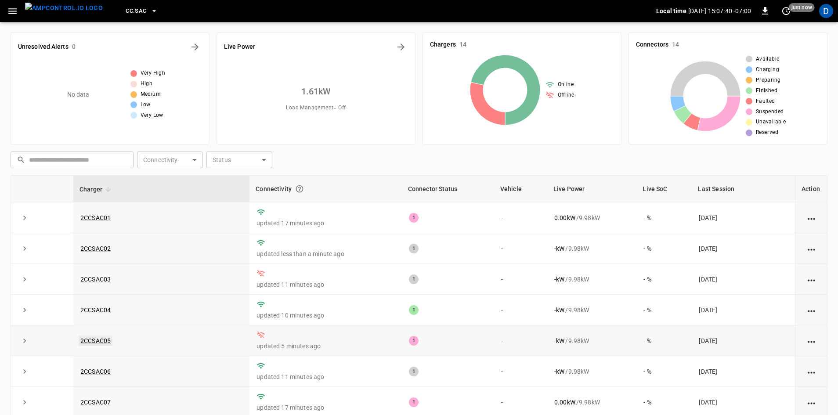 This screenshot has height=415, width=838. What do you see at coordinates (448, 189) in the screenshot?
I see `th: Connector Status` at bounding box center [448, 189].